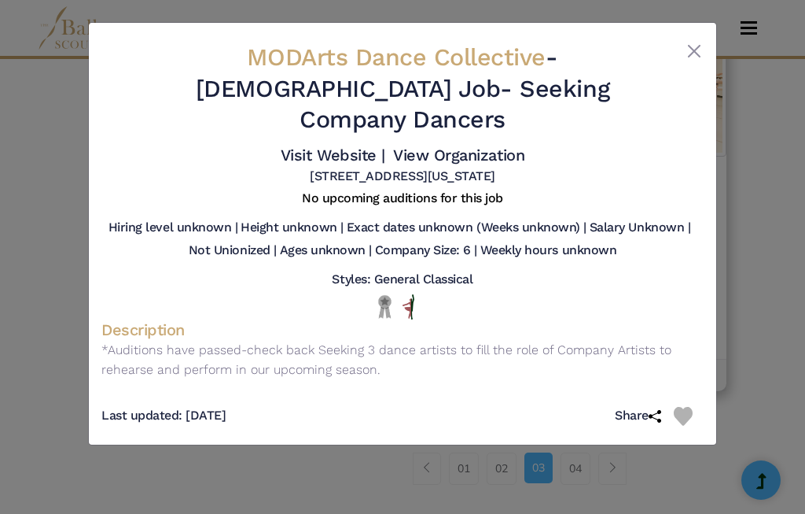  I want to click on a: View Organization, so click(459, 155).